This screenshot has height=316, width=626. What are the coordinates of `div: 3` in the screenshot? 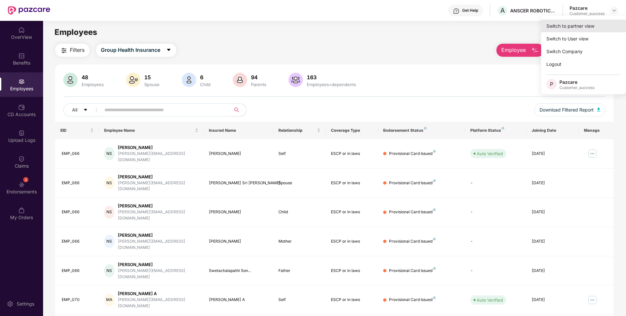 It's located at (26, 180).